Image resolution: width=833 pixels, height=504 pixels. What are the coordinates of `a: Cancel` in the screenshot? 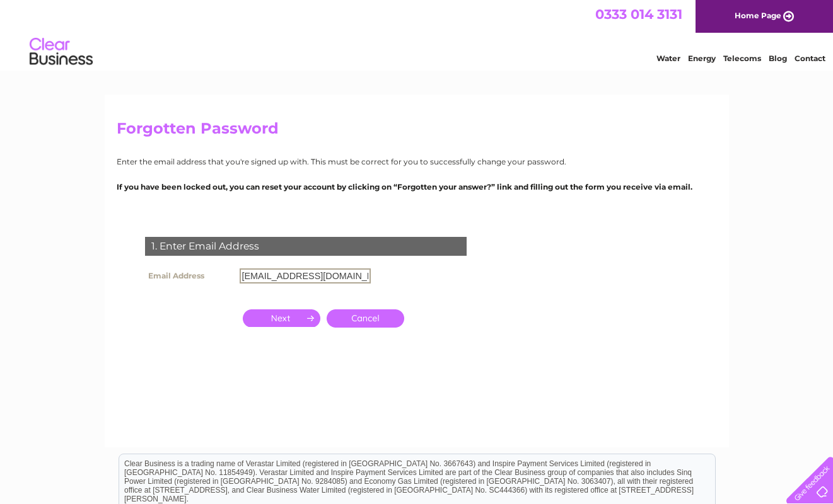 It's located at (365, 319).